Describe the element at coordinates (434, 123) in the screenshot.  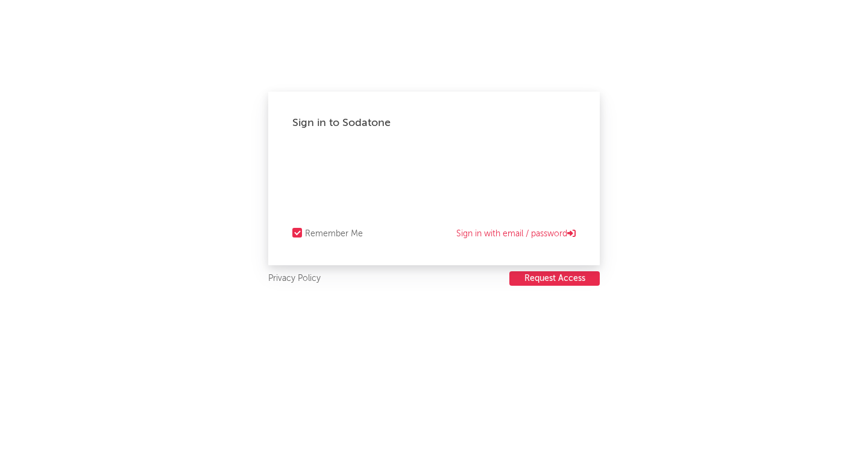
I see `div: Sign in to Sodatone` at that location.